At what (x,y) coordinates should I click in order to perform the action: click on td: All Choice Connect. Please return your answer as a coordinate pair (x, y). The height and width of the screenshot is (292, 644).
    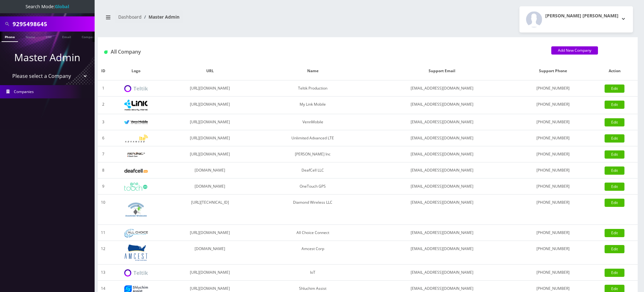
    Looking at the image, I should click on (312, 233).